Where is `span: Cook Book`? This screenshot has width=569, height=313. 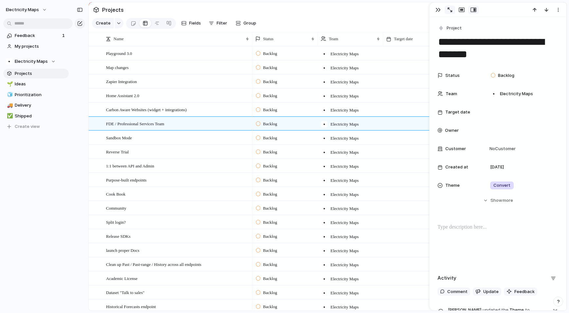 span: Cook Book is located at coordinates (116, 194).